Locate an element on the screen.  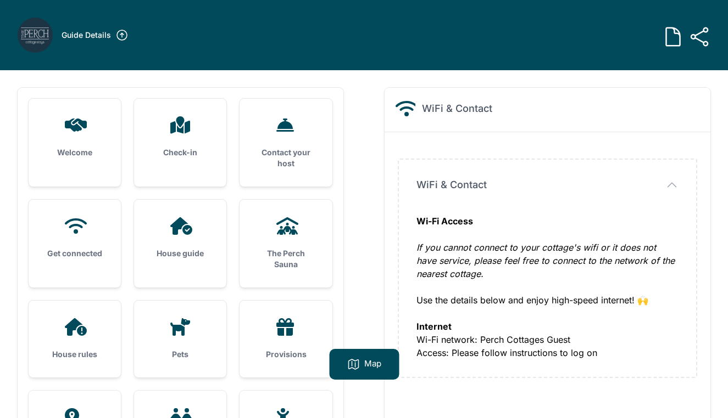
h3: Pets is located at coordinates (180, 355).